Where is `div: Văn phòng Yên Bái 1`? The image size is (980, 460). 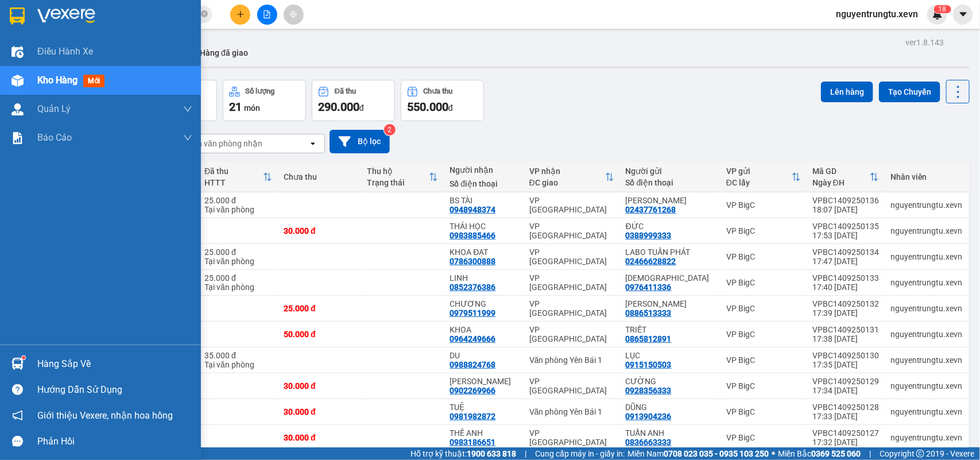
div: Văn phòng Yên Bái 1 is located at coordinates (572, 412).